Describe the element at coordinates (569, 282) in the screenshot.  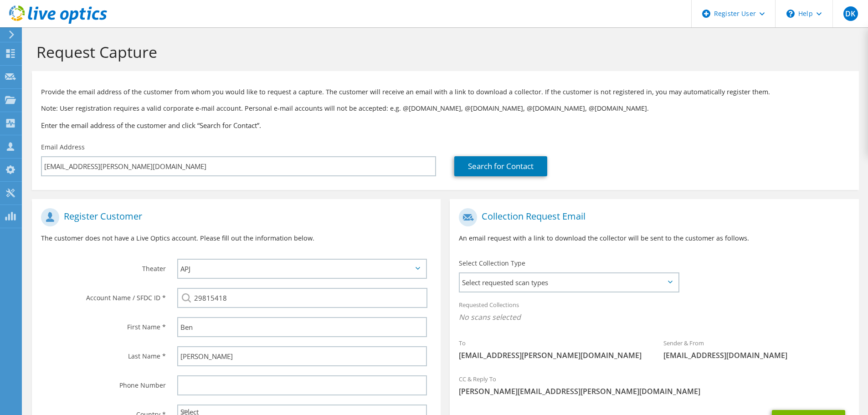
I see `span: Select requested scan types` at that location.